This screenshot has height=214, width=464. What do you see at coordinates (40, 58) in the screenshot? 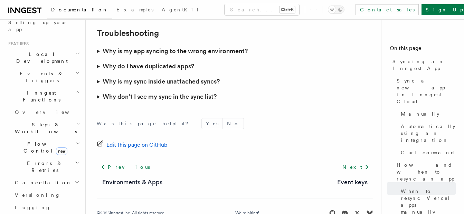
I see `span: Local Development` at bounding box center [40, 58].